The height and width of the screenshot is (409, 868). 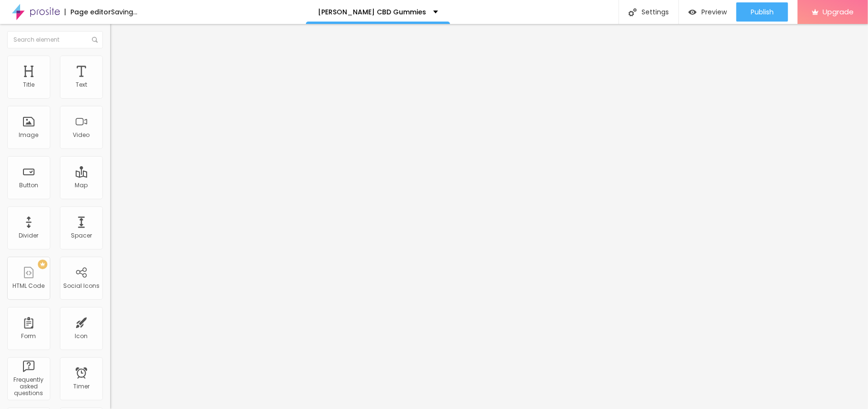 I want to click on span: Publish, so click(x=763, y=12).